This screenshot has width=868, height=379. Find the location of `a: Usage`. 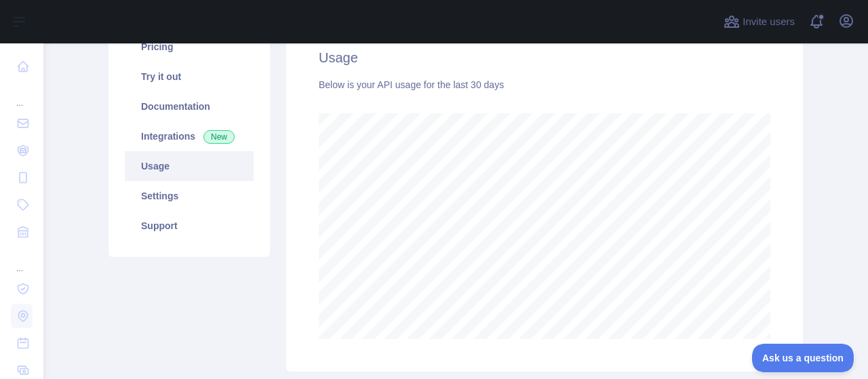

a: Usage is located at coordinates (190, 166).